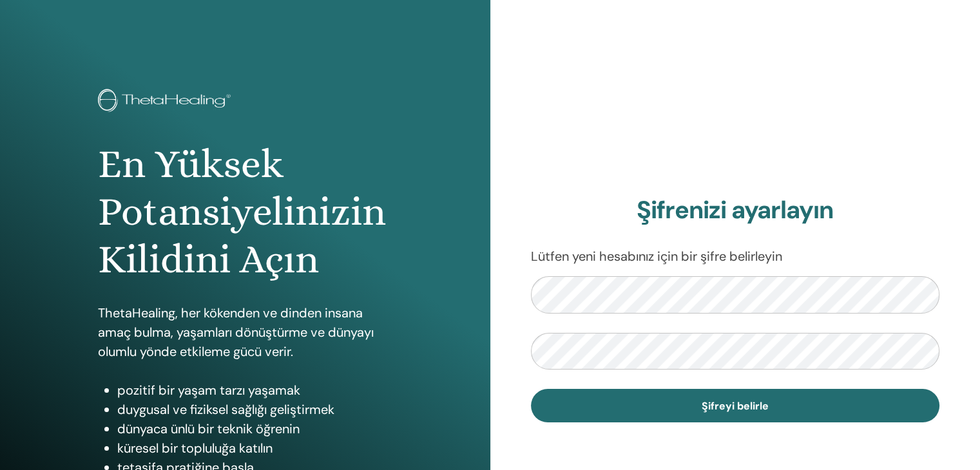 This screenshot has width=980, height=470. What do you see at coordinates (245, 212) in the screenshot?
I see `h1: En Yüksek Potansiyelinizin Kilidini Açın` at bounding box center [245, 212].